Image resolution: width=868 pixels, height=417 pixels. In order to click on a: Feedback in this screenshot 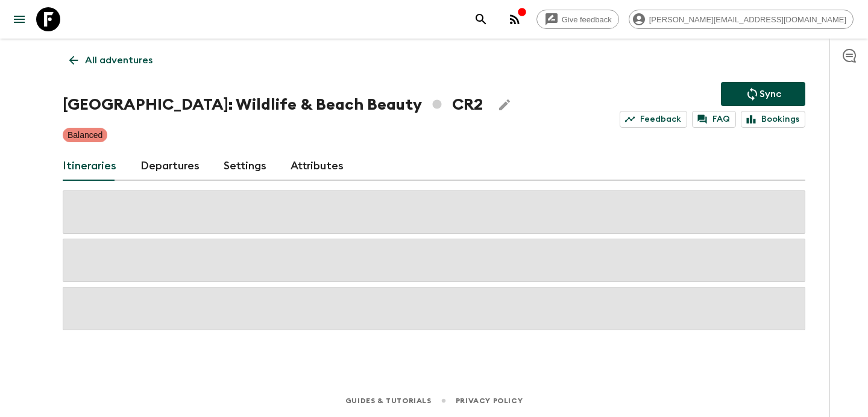, I will do `click(654, 119)`.